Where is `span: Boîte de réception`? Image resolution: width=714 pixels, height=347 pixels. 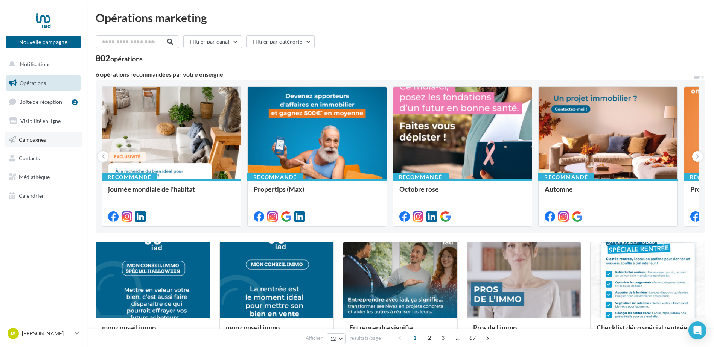 span: Boîte de réception is located at coordinates (41, 102).